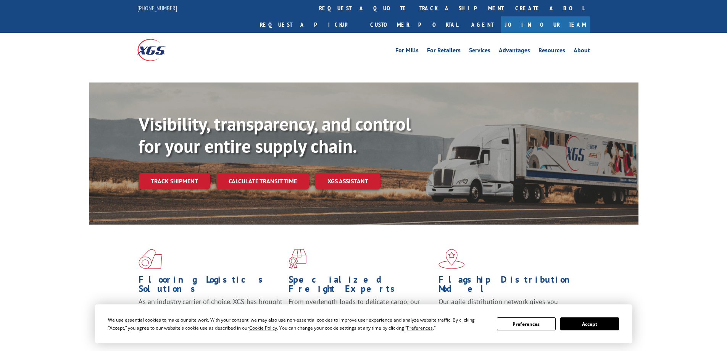  Describe the element at coordinates (263, 327) in the screenshot. I see `span: Cookie Policy` at that location.